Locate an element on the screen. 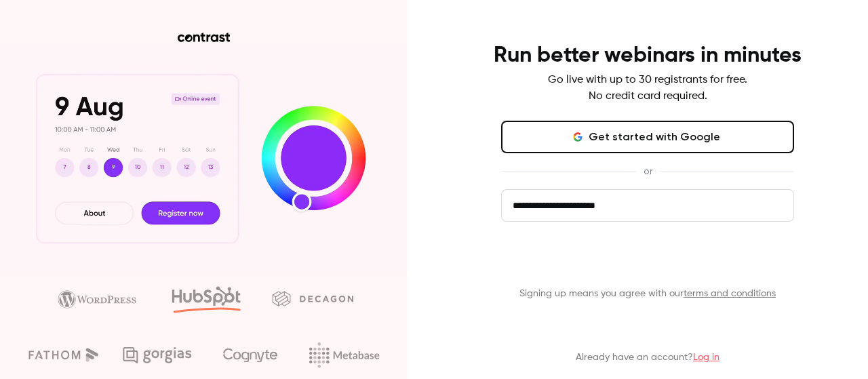 Image resolution: width=868 pixels, height=379 pixels. button: Get started is located at coordinates (648, 260).